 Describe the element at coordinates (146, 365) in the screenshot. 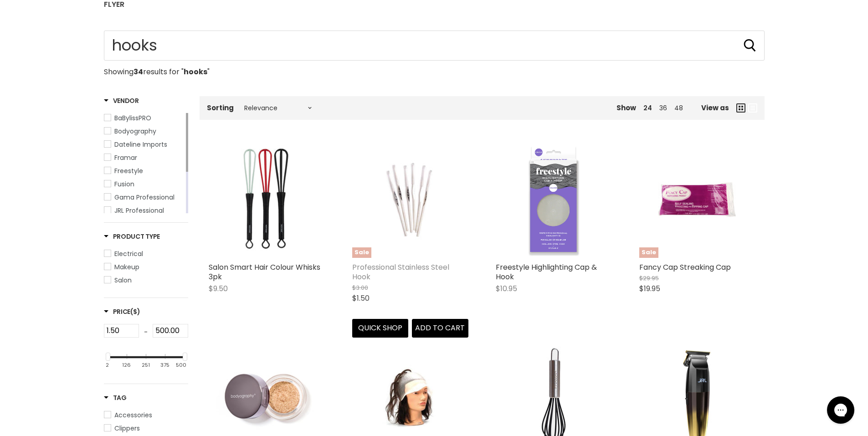

I see `div: 251` at that location.